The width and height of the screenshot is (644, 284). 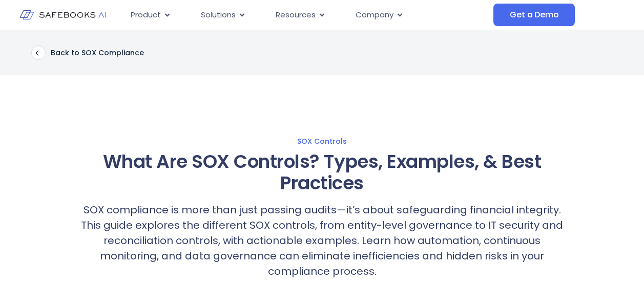 I want to click on span: Solutions, so click(x=218, y=15).